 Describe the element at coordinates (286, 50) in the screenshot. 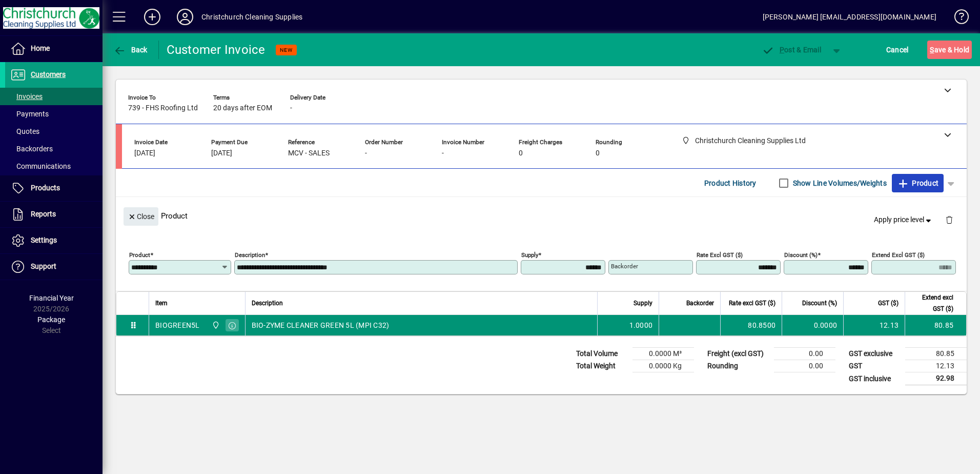

I see `span: NEW` at that location.